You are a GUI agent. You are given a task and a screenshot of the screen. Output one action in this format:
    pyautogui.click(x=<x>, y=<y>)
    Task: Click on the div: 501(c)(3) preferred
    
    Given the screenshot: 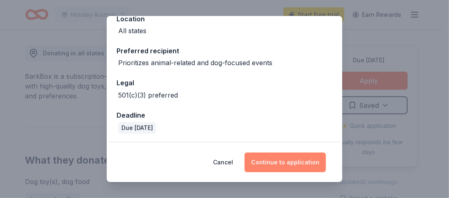 What is the action you would take?
    pyautogui.click(x=148, y=95)
    